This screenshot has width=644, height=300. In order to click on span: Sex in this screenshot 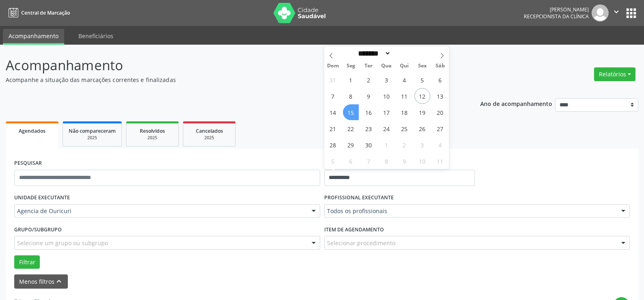, I will do `click(422, 66)`.